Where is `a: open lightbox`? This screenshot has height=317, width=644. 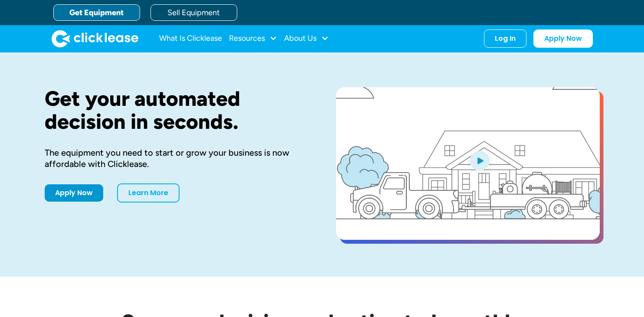
a: open lightbox is located at coordinates (468, 164).